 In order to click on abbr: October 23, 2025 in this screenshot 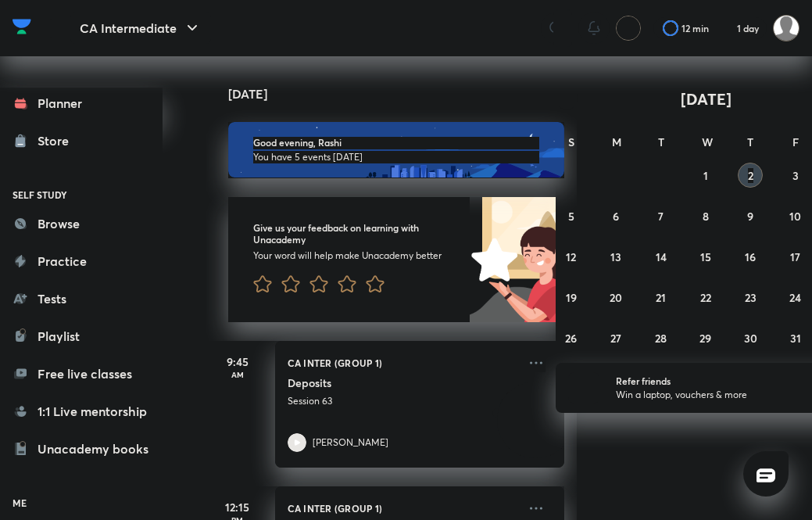, I will do `click(750, 297)`.